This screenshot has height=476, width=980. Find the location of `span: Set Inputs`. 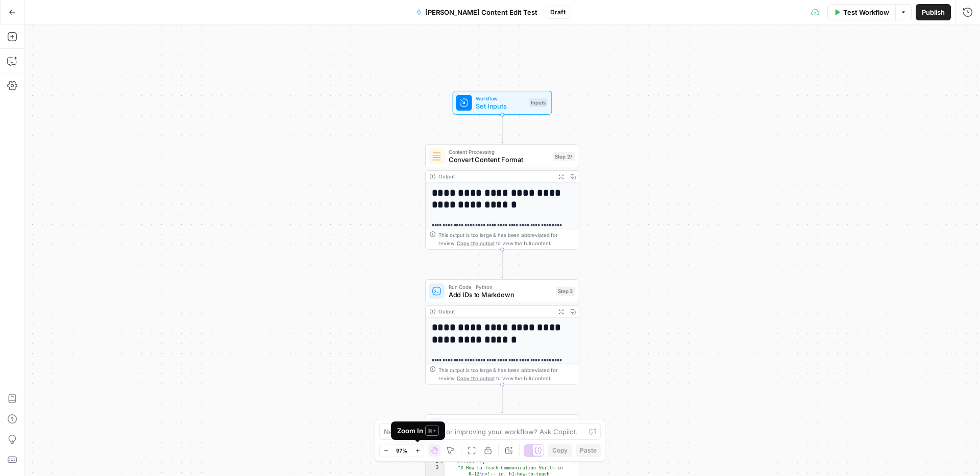

span: Set Inputs is located at coordinates (500, 106).